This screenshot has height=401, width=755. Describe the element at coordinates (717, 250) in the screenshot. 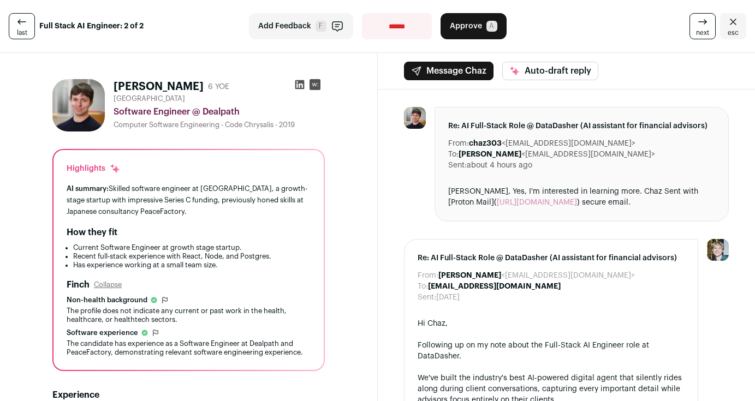

I see `img: 6494470-medium_jpg` at that location.